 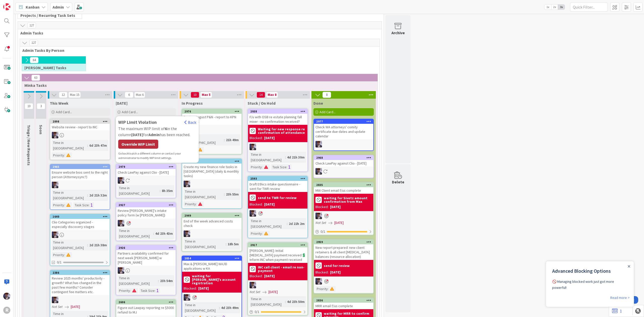 What do you see at coordinates (63, 95) in the screenshot?
I see `span: 12` at bounding box center [63, 95].